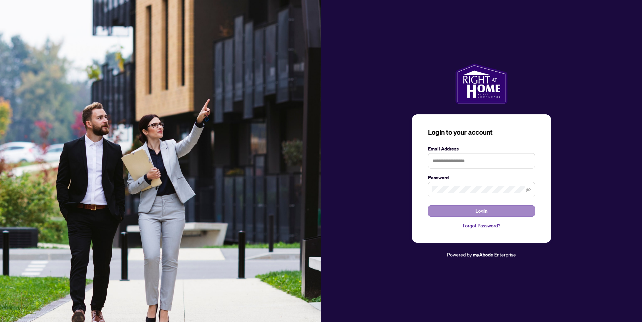 Image resolution: width=642 pixels, height=322 pixels. What do you see at coordinates (529, 190) in the screenshot?
I see `span: eye-invisible` at bounding box center [529, 190].